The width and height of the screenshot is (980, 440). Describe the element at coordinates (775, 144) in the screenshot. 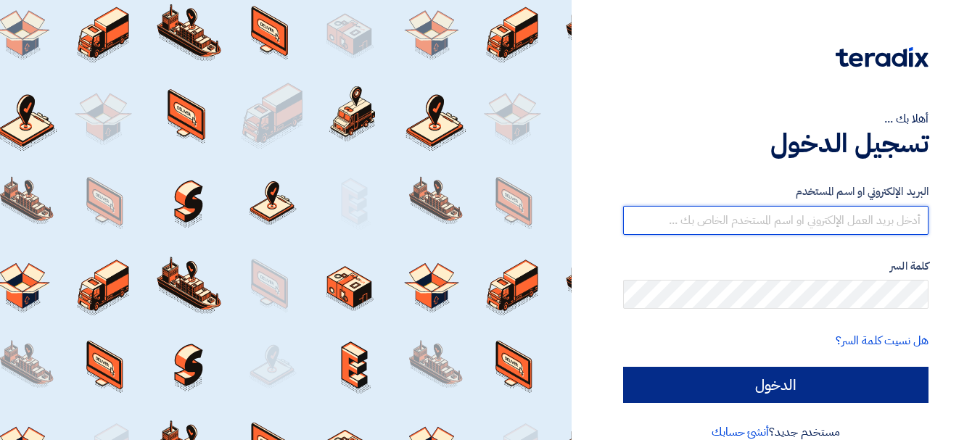

I see `h1: تسجيل الدخول` at that location.